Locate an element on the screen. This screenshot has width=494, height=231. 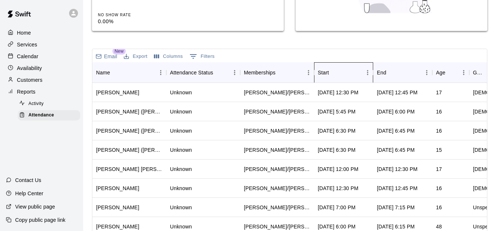
span: Activity is located at coordinates (36, 104).